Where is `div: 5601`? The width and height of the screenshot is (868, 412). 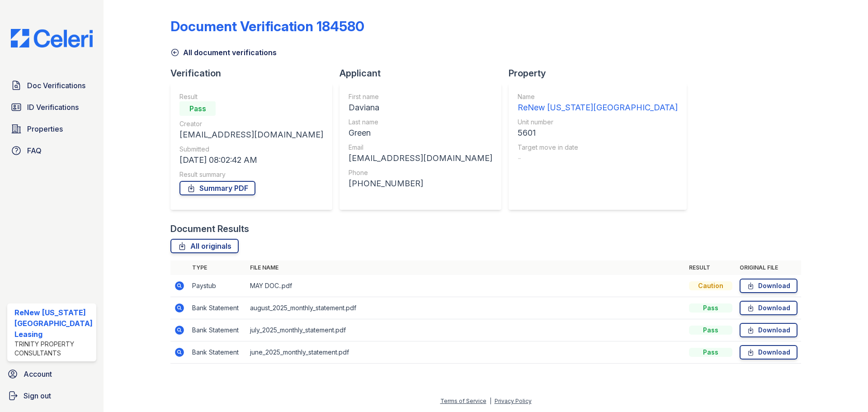 div: 5601 is located at coordinates (598, 133).